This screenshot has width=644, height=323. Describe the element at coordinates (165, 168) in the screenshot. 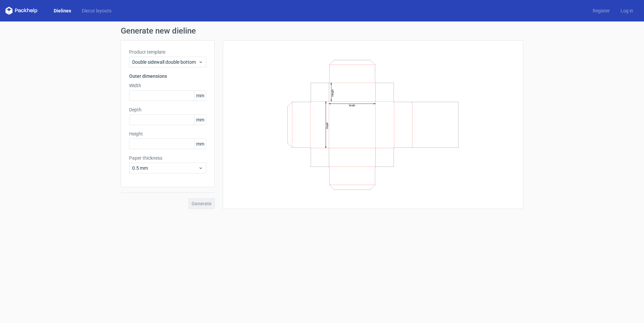

I see `span: 0.5 mm` at that location.